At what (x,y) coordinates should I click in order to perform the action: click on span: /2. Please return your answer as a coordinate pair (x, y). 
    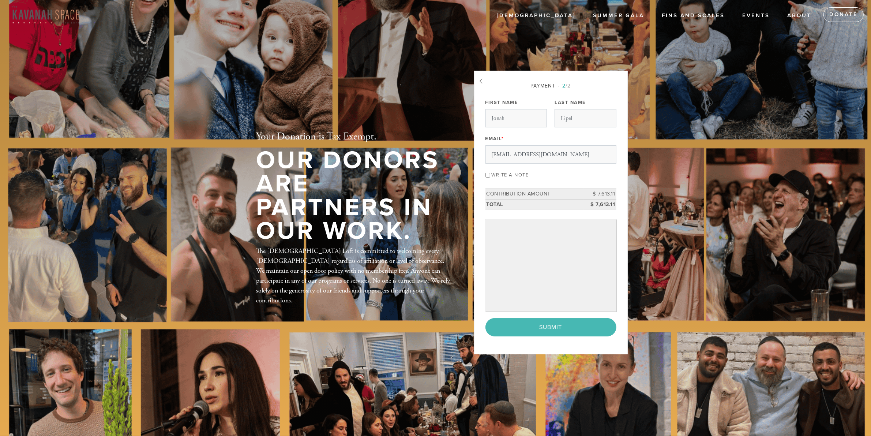
    Looking at the image, I should click on (565, 86).